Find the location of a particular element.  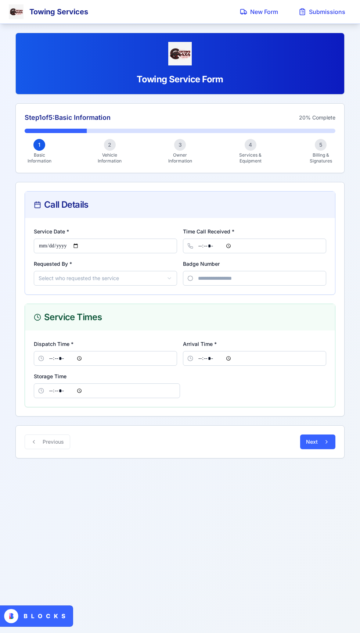

span: Vehicle Information is located at coordinates (110, 158).